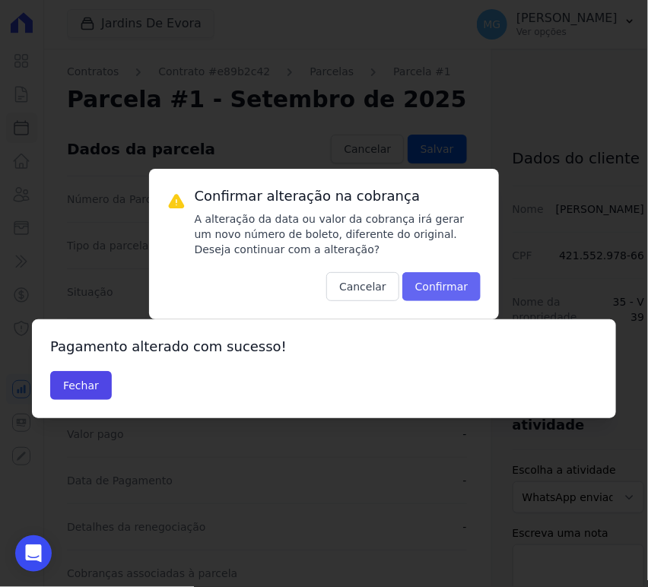 This screenshot has width=648, height=587. I want to click on h3: Confirmar alteração na cobrança, so click(338, 196).